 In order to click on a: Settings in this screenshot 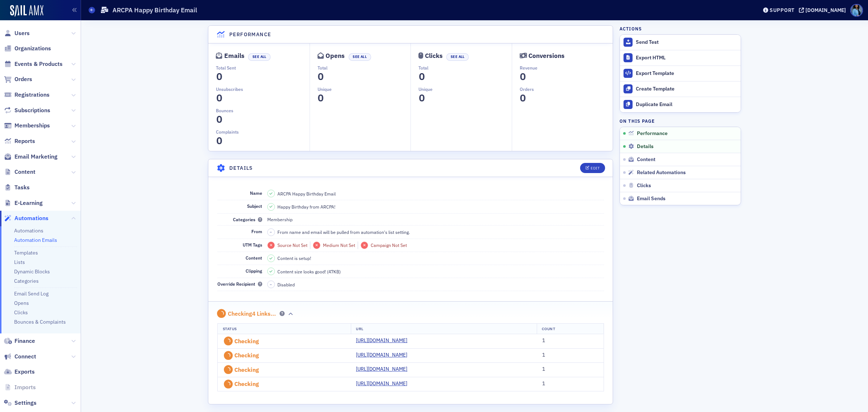, I will do `click(20, 403)`.